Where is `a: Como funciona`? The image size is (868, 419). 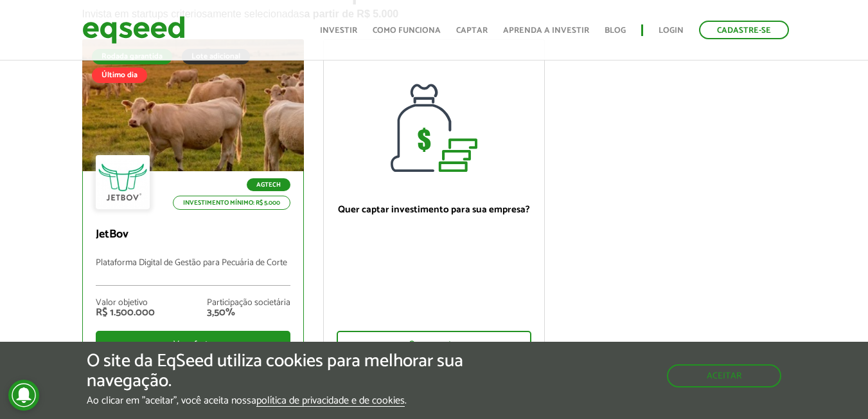 a: Como funciona is located at coordinates (407, 30).